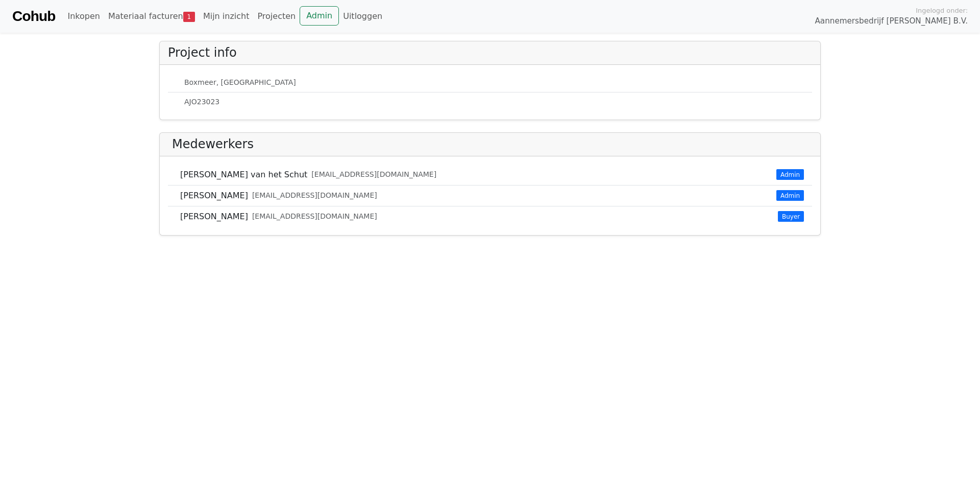  Describe the element at coordinates (213, 144) in the screenshot. I see `h4: Medewerkers` at that location.